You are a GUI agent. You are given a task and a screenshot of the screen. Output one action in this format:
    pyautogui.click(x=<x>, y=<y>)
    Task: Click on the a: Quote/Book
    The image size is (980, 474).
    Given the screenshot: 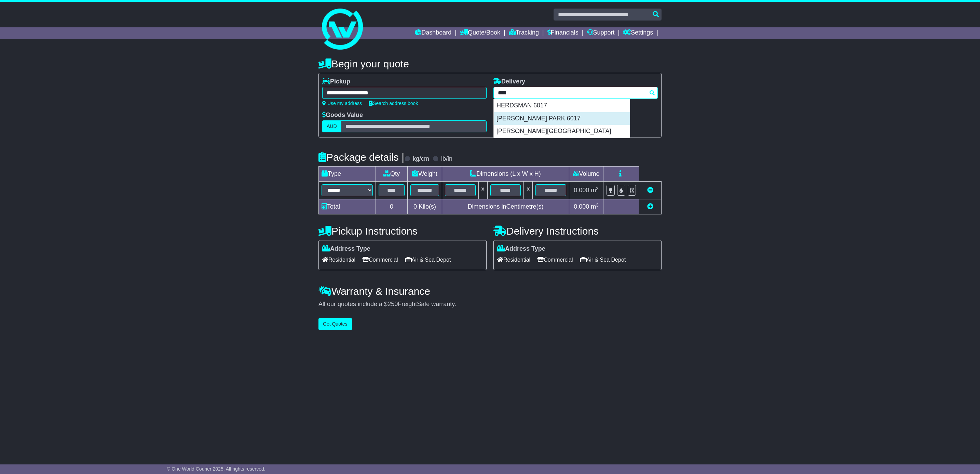 What is the action you would take?
    pyautogui.click(x=480, y=33)
    